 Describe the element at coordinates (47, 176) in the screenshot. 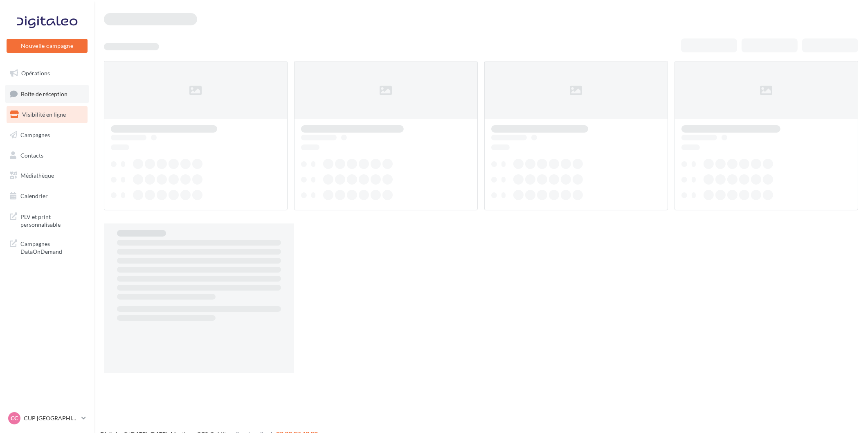

I see `a: Médiathèque` at that location.